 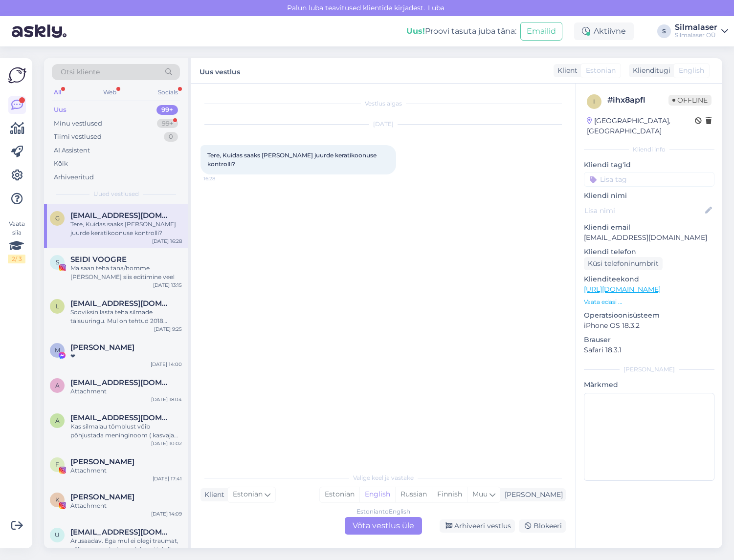 What do you see at coordinates (542, 32) in the screenshot?
I see `button: Emailid` at bounding box center [542, 32].